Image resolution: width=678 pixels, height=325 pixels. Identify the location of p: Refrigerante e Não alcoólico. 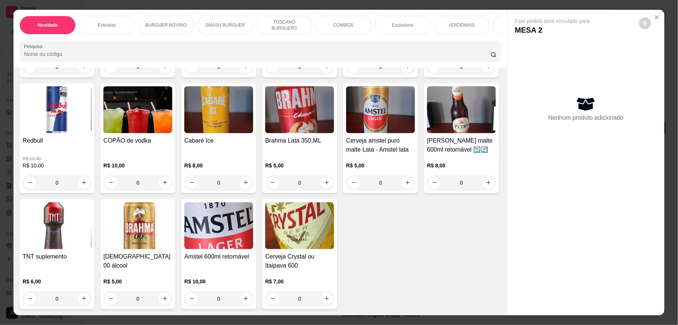
(521, 25).